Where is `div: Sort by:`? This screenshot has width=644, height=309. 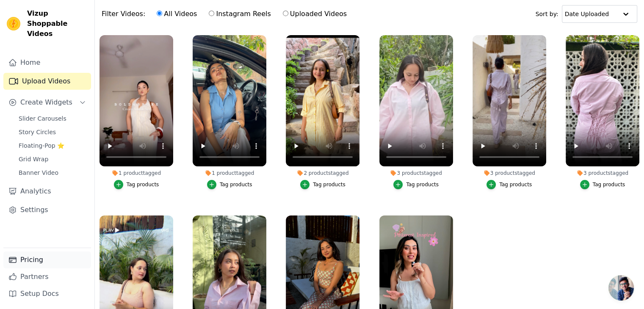
div: Sort by: is located at coordinates (586, 14).